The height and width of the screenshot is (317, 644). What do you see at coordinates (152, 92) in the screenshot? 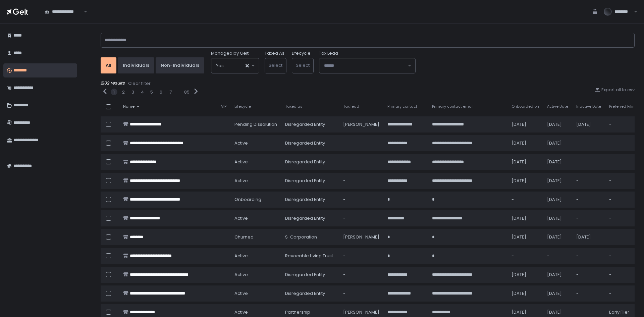
I see `button: 5` at bounding box center [152, 92].